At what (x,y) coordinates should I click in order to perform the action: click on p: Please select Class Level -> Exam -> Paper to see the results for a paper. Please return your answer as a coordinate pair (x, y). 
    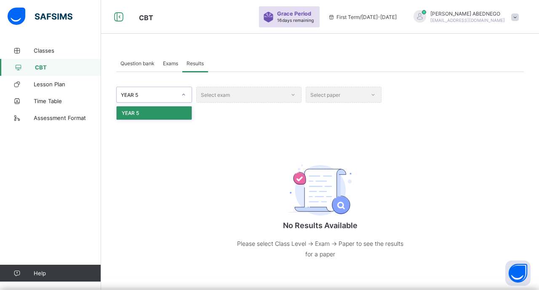
    Looking at the image, I should click on (320, 249).